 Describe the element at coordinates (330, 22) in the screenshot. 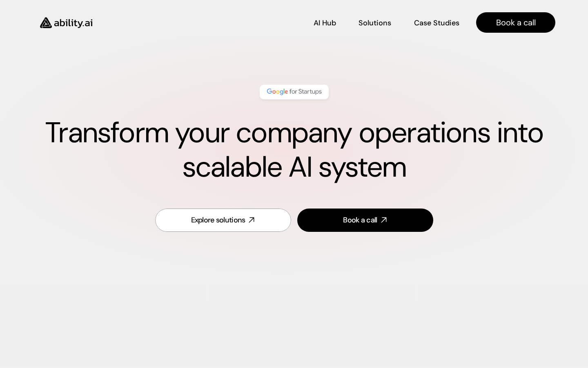

I see `nav: Main navigation` at that location.